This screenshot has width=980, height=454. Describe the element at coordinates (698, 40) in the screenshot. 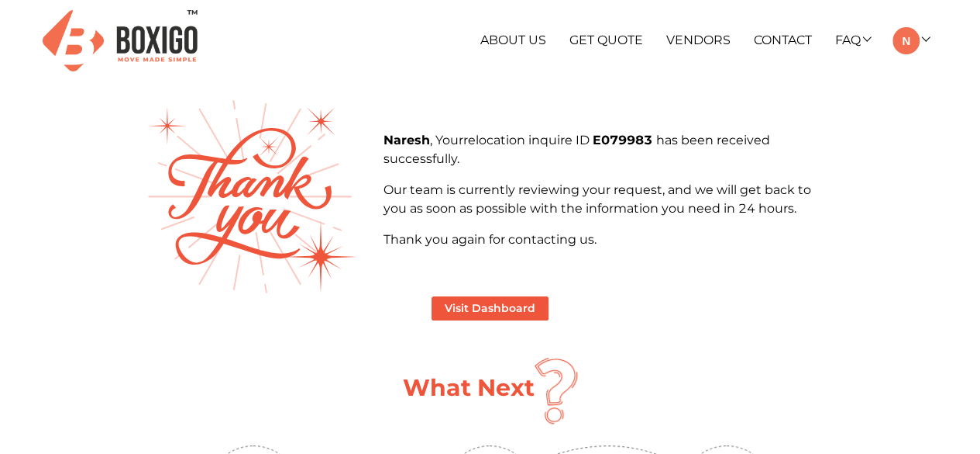

I see `a: Vendors` at that location.